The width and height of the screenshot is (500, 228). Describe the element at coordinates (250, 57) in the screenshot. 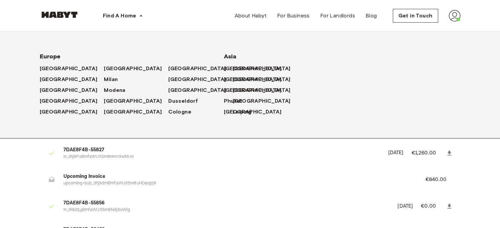

I see `span: Asia` at that location.